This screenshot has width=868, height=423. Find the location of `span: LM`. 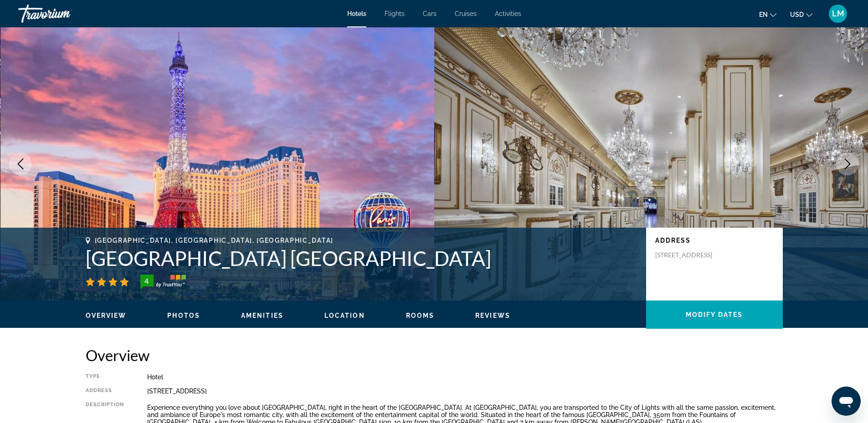

span: LM is located at coordinates (838, 14).